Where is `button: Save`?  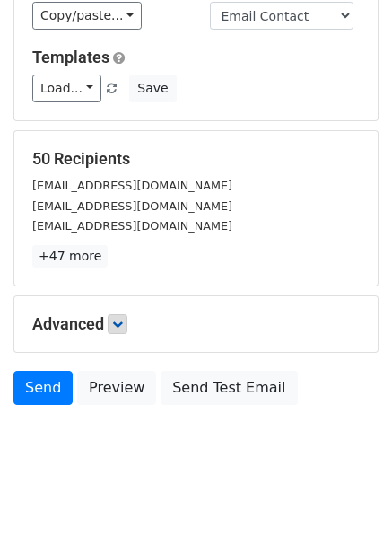 button: Save is located at coordinates (152, 88).